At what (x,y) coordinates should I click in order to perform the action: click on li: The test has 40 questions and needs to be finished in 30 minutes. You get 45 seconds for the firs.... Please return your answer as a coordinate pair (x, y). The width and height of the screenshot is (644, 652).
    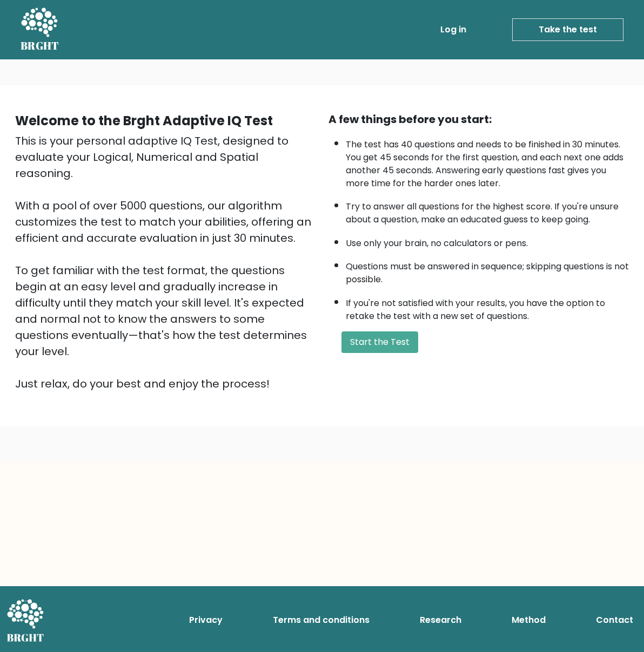
    Looking at the image, I should click on (487, 162).